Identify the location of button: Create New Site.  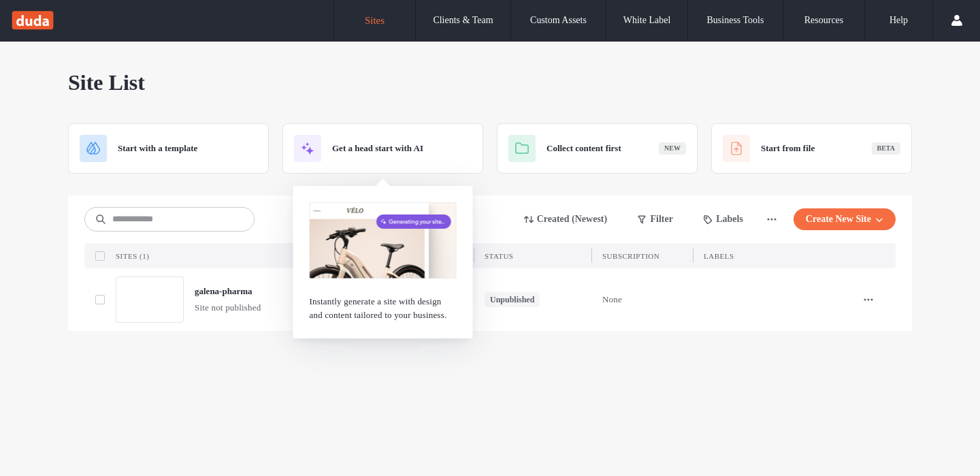
(844, 220).